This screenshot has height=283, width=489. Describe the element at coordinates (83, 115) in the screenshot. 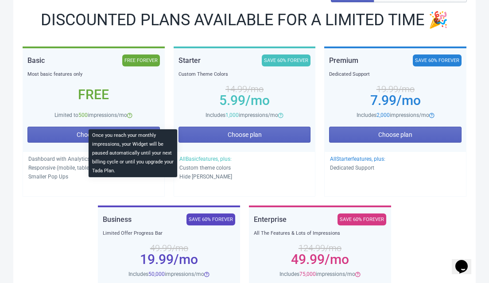

I see `span: 500` at that location.